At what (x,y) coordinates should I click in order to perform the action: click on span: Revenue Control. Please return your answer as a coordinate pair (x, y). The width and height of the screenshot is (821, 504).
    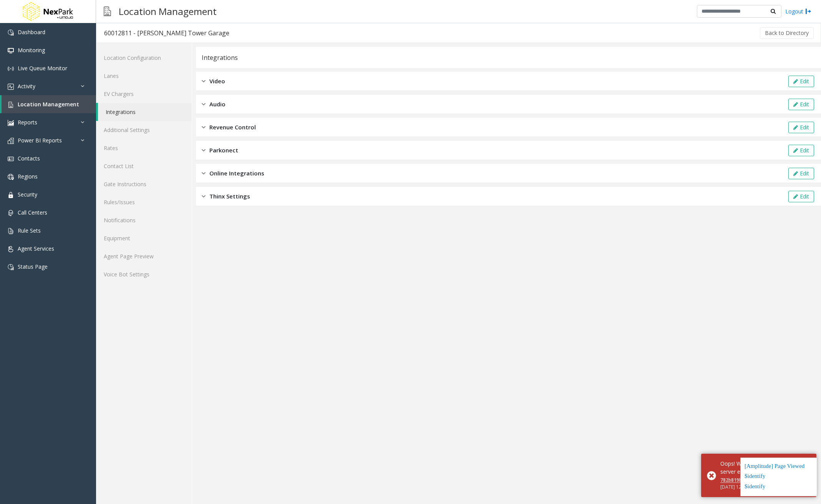
    Looking at the image, I should click on (233, 127).